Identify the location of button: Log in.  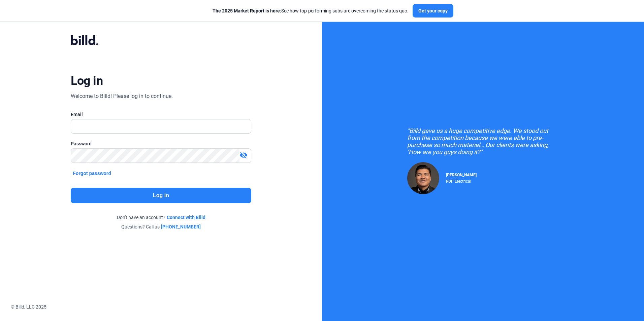
(161, 195).